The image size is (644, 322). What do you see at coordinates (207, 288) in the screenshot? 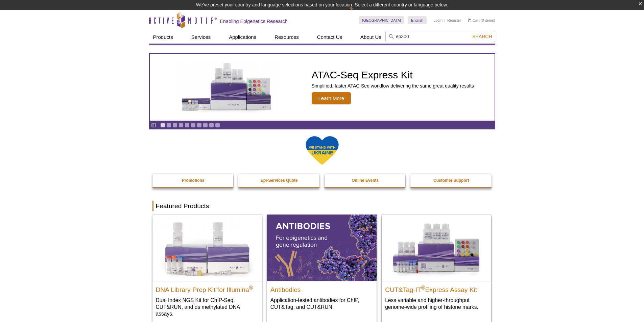
I see `h2: DNA Library Prep Kit for Illumina` at bounding box center [207, 288].